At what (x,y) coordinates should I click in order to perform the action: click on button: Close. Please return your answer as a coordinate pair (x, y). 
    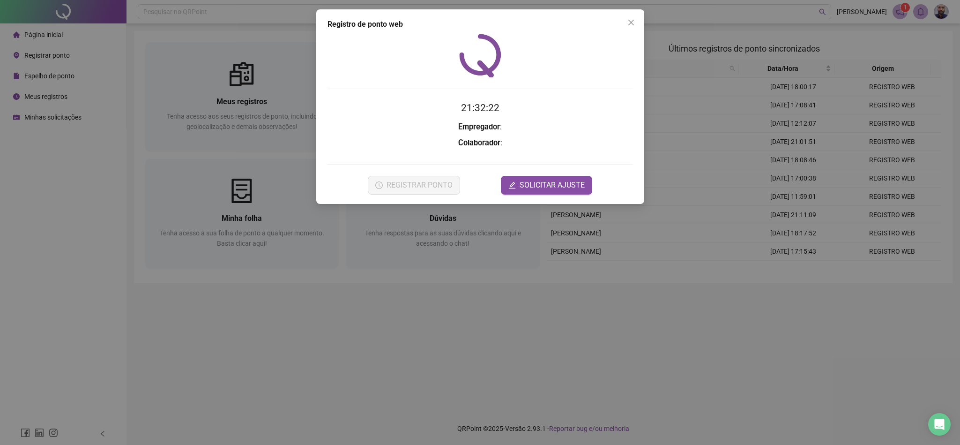
    Looking at the image, I should click on (631, 22).